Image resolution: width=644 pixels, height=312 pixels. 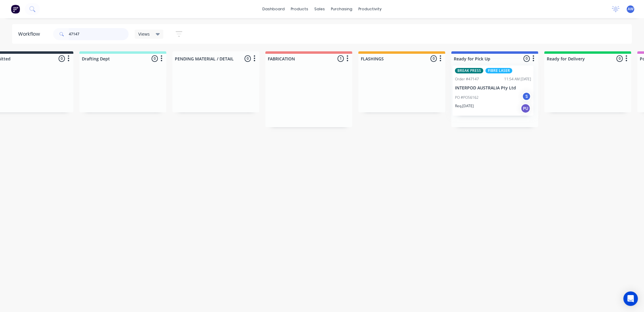 I want to click on div: Open Intercom Messenger, so click(x=630, y=298).